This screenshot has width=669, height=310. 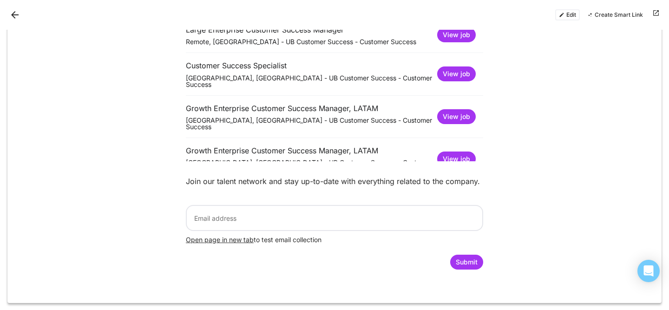 What do you see at coordinates (334, 181) in the screenshot?
I see `p: Join our talent network and stay up-to-date with everything related to the company.` at bounding box center [334, 181].